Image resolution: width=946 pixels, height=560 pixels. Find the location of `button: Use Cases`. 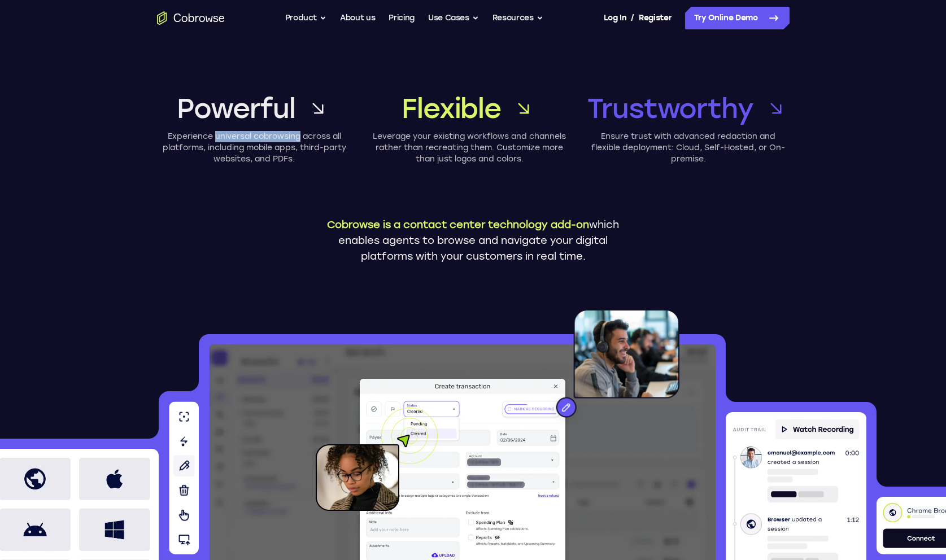

button: Use Cases is located at coordinates (454, 18).